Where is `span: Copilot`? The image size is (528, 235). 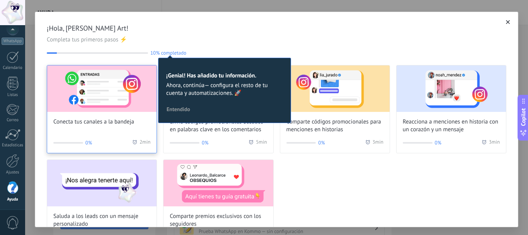 span: Copilot is located at coordinates (523, 117).